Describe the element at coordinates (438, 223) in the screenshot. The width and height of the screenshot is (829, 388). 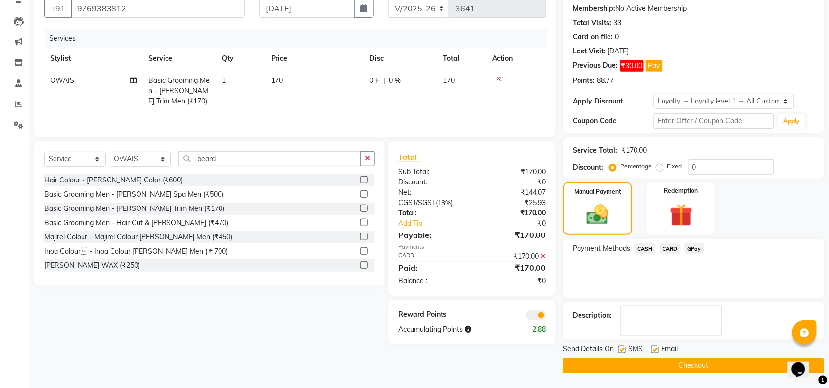
I see `a: Add Tip` at that location.